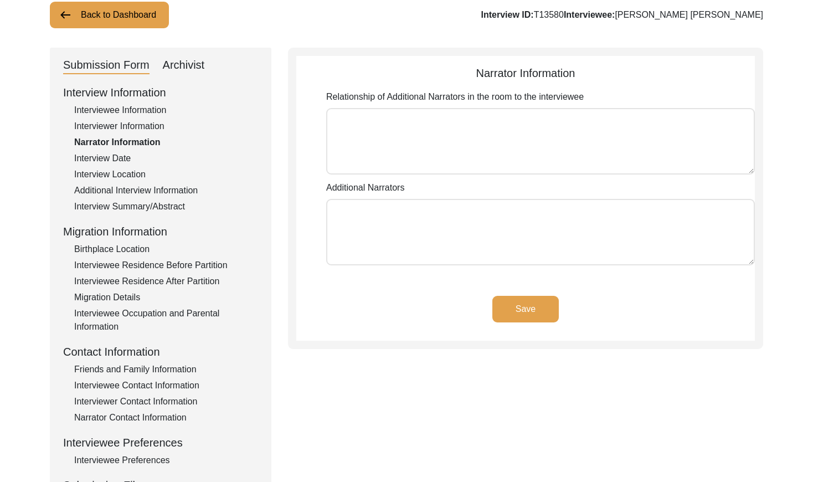  I want to click on div: Interviewee Information, so click(166, 110).